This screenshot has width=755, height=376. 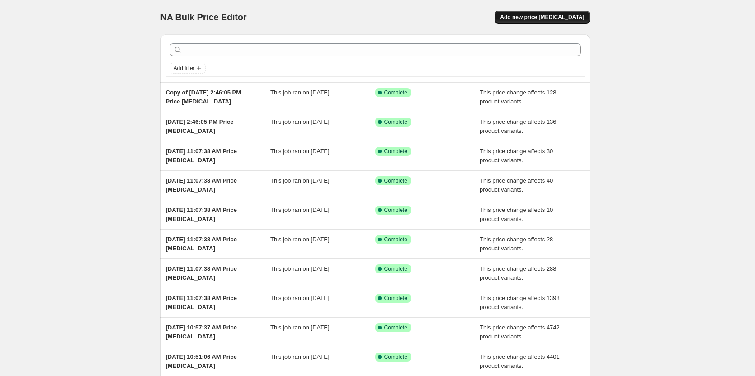 I want to click on span: Add filter, so click(x=184, y=68).